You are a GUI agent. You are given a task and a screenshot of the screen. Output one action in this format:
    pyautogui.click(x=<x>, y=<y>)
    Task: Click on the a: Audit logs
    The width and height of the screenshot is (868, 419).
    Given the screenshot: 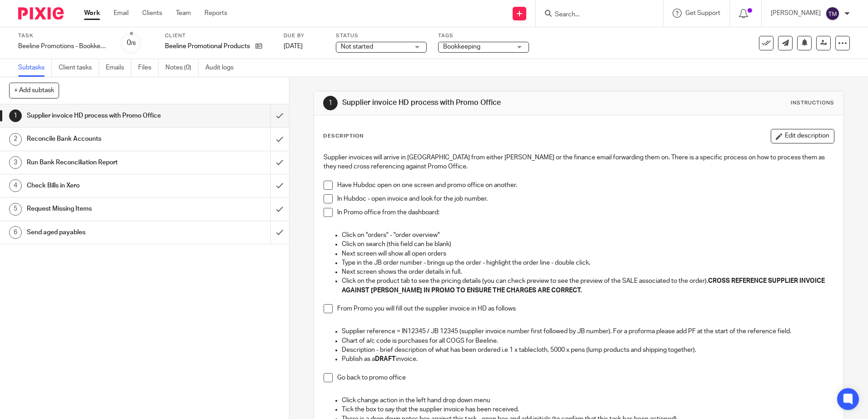 What is the action you would take?
    pyautogui.click(x=223, y=68)
    